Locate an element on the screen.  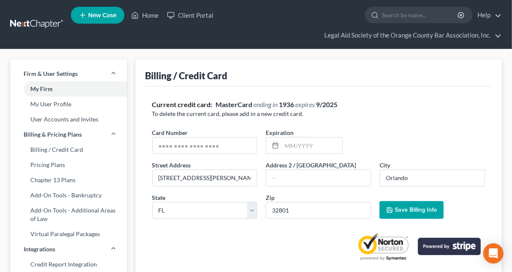
a: Home is located at coordinates (145, 15).